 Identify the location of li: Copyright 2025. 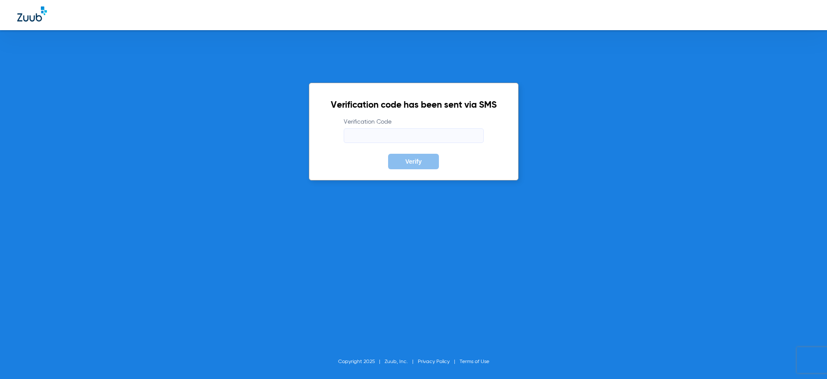
(361, 362).